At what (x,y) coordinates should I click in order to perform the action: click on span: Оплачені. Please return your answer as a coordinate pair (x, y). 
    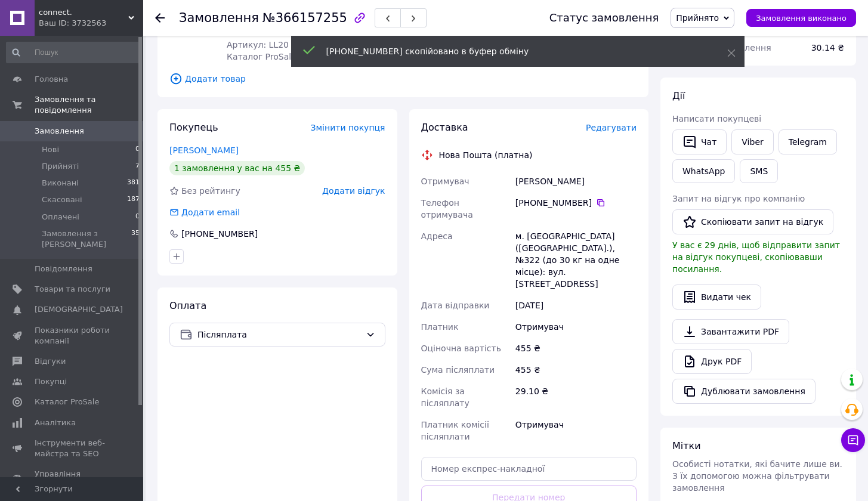
    Looking at the image, I should click on (61, 217).